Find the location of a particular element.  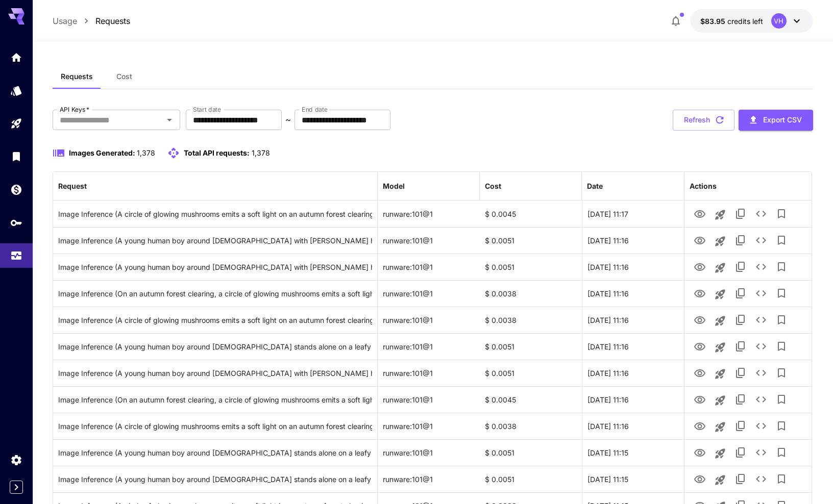

a: Requests is located at coordinates (113, 21).